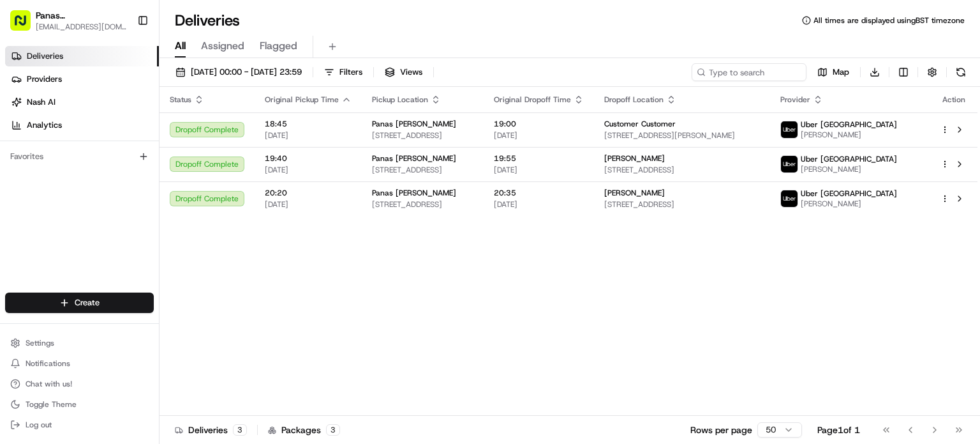 The width and height of the screenshot is (980, 444). Describe the element at coordinates (180, 46) in the screenshot. I see `span: All` at that location.